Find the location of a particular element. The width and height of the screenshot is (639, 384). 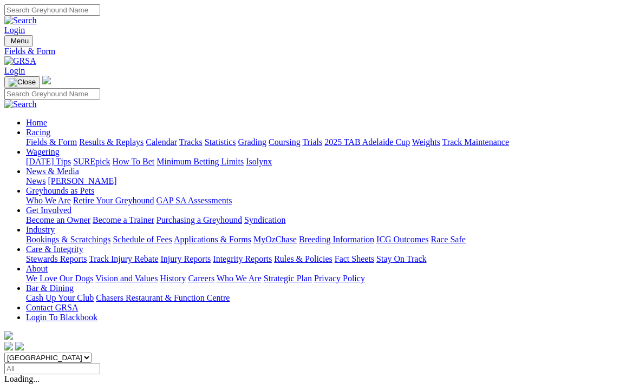

div: News & Media is located at coordinates (330, 181).